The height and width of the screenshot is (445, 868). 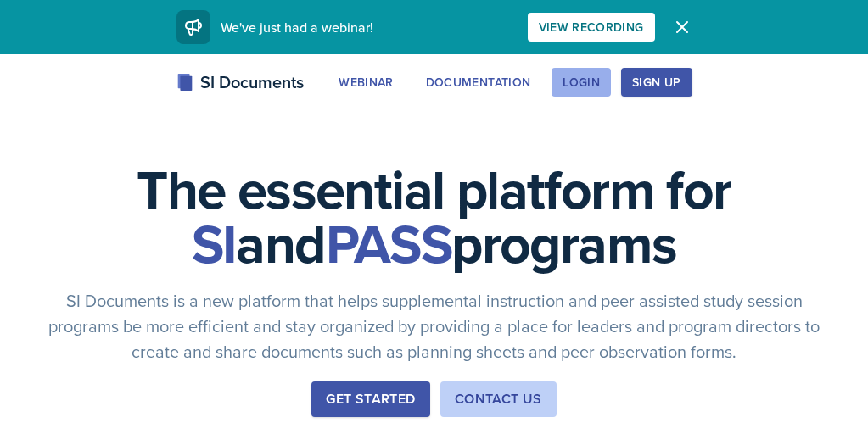 What do you see at coordinates (370, 400) in the screenshot?
I see `button: Get Started` at bounding box center [370, 400].